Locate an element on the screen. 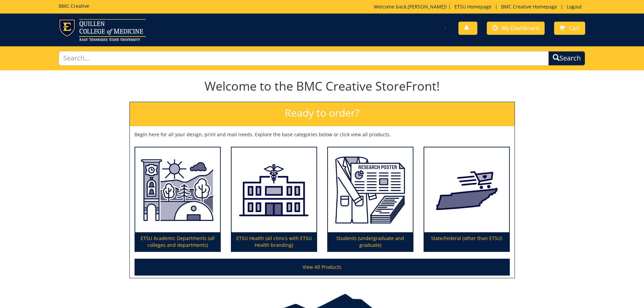  p: State/Federal (other than ETSU) is located at coordinates (466, 242).